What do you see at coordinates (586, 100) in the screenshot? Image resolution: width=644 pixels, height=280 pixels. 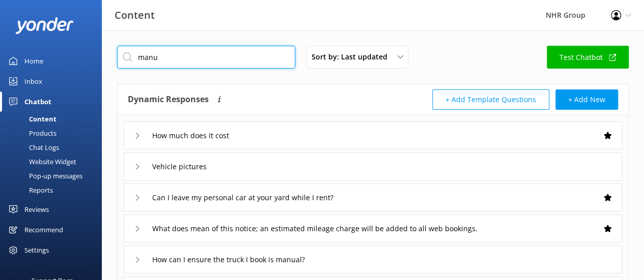 I see `button: + Add New` at bounding box center [586, 100].